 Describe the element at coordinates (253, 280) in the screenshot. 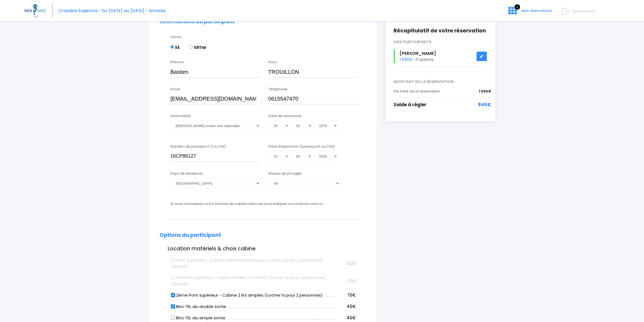

I see `label: 1er Pont supérieur - Cabine DOUBLE OU TWINS (cocher 1x pour 2 personnes) (épuisé)` at that location.